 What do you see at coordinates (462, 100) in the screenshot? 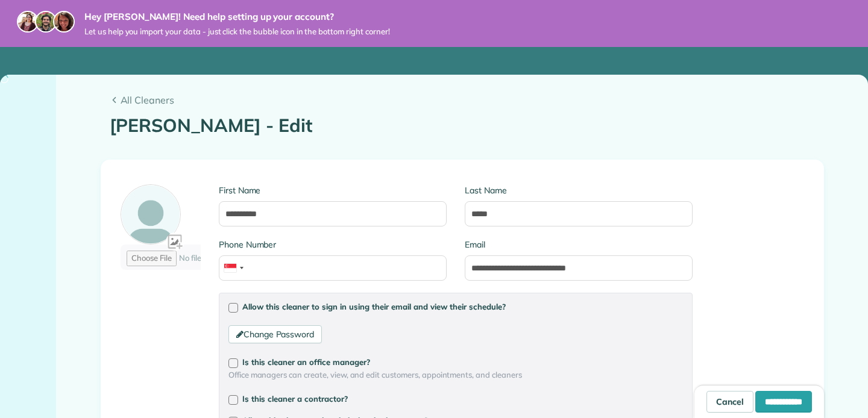
I see `a: All Cleaners` at bounding box center [462, 100].